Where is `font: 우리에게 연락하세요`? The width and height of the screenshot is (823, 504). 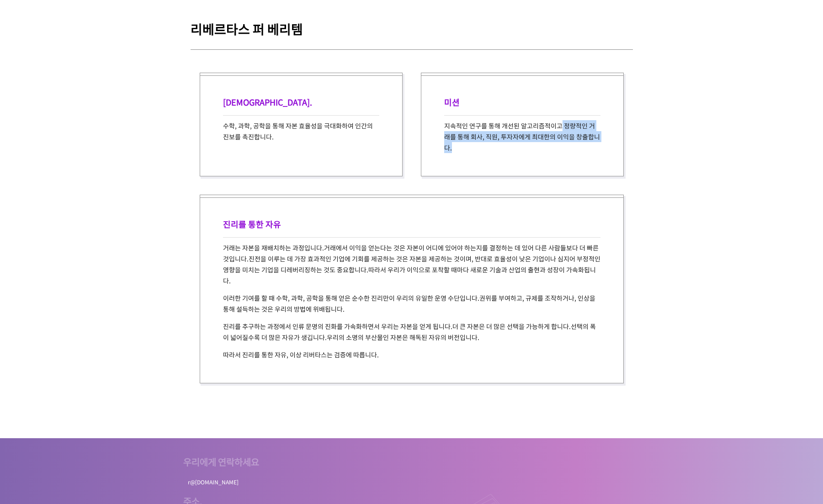
font: 우리에게 연락하세요 is located at coordinates (221, 461).